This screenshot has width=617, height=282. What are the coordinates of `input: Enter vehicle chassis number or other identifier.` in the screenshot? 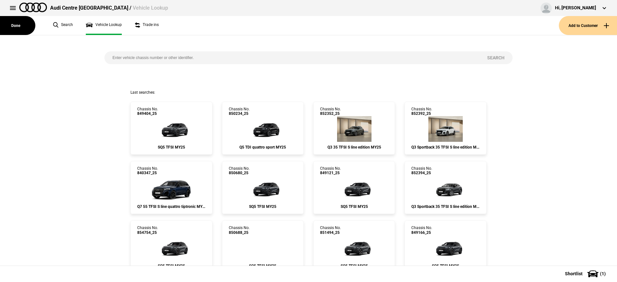 It's located at (292, 58).